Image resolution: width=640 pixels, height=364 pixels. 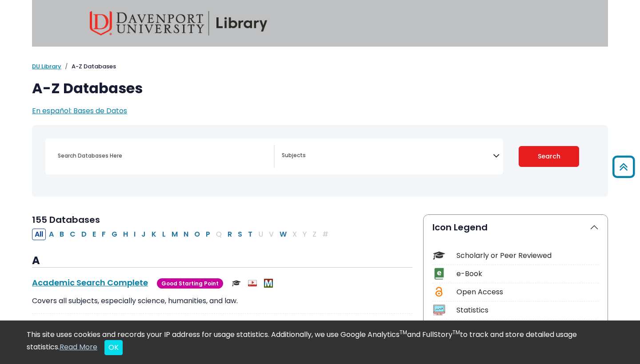 What do you see at coordinates (268, 283) in the screenshot?
I see `img: MeL (Michigan electronic Library)` at bounding box center [268, 283].